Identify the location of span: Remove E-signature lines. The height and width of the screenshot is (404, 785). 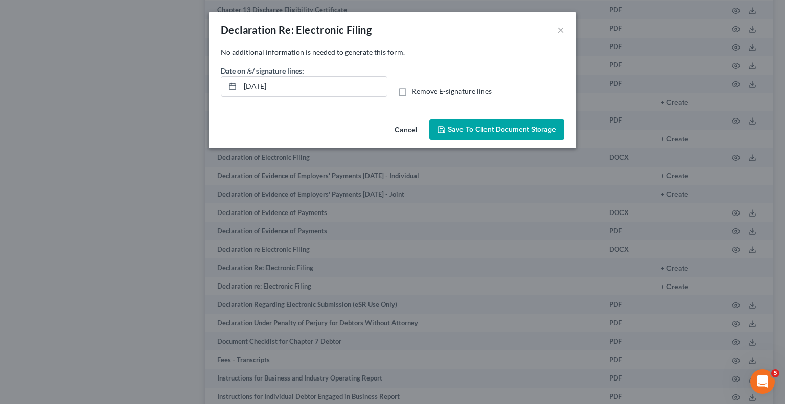
(452, 91).